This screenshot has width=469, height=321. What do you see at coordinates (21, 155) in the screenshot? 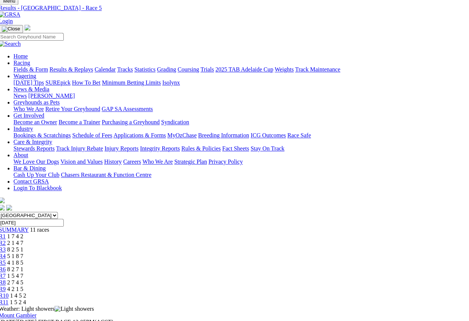
I see `a: About` at bounding box center [21, 155].